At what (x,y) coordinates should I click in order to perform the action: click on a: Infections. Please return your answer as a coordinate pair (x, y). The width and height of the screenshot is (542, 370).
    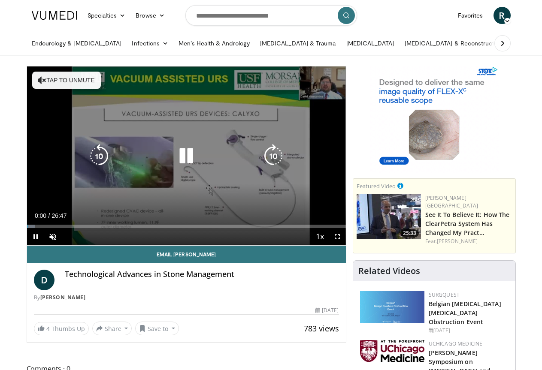
    Looking at the image, I should click on (150, 43).